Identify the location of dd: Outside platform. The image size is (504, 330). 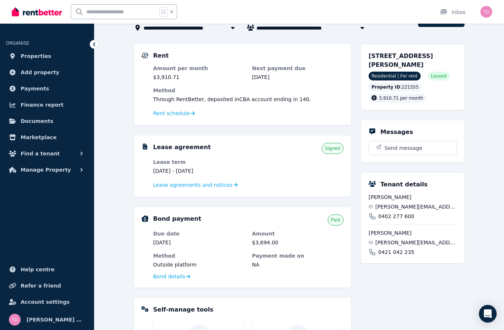
(199, 264).